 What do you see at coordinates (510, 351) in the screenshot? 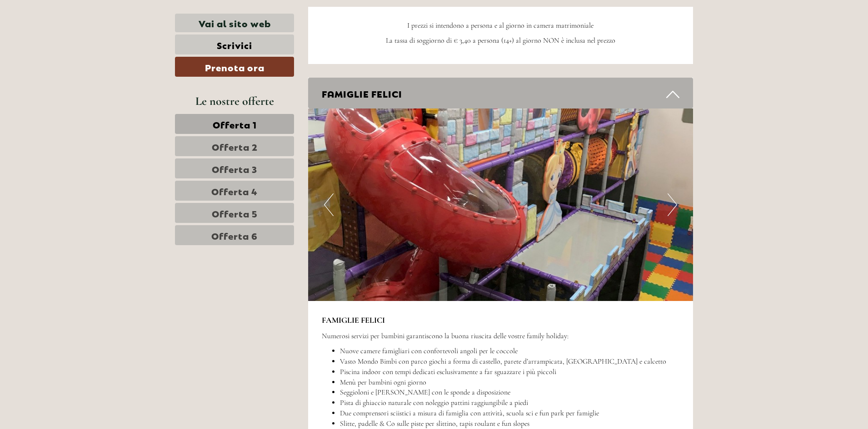
I see `li: Nuove camere famigliari con confortevoli angoli per le coccole` at bounding box center [510, 351].